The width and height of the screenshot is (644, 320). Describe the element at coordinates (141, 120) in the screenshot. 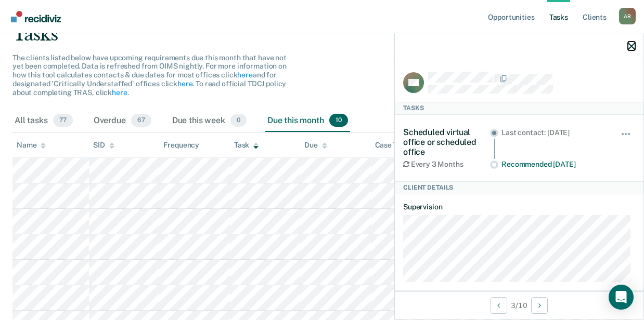

I see `span: 67` at that location.